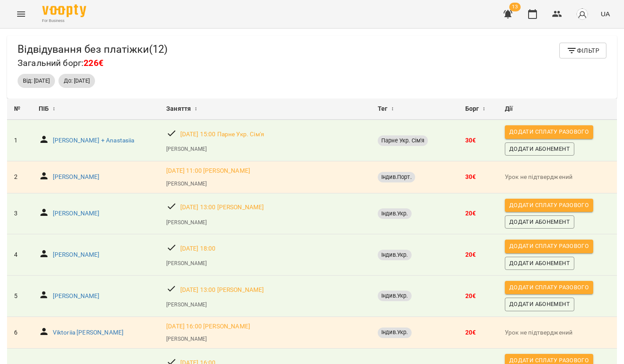 This screenshot has height=364, width=624. What do you see at coordinates (605, 14) in the screenshot?
I see `button: UA` at bounding box center [605, 14].